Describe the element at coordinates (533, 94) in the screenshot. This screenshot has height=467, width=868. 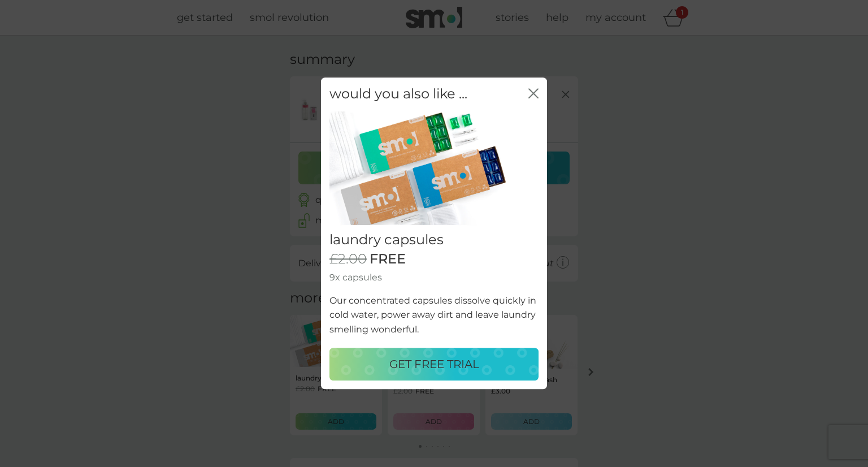
I see `button: close` at that location.